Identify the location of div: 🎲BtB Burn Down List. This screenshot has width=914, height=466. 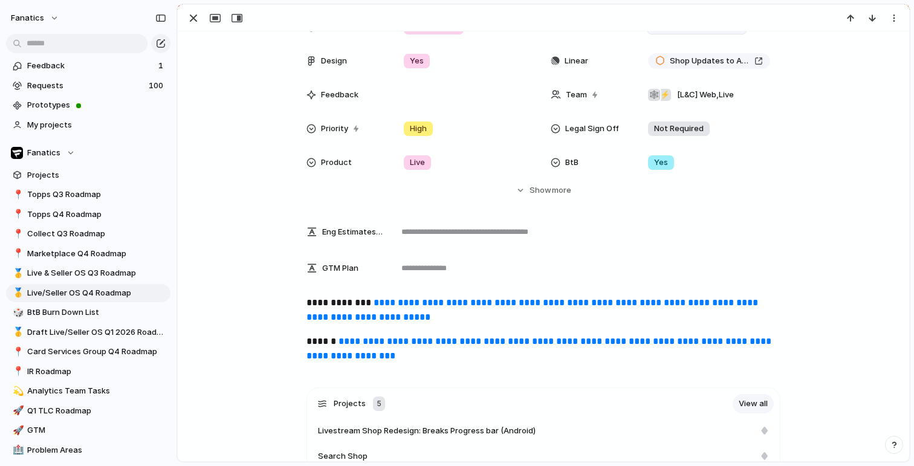
(88, 313).